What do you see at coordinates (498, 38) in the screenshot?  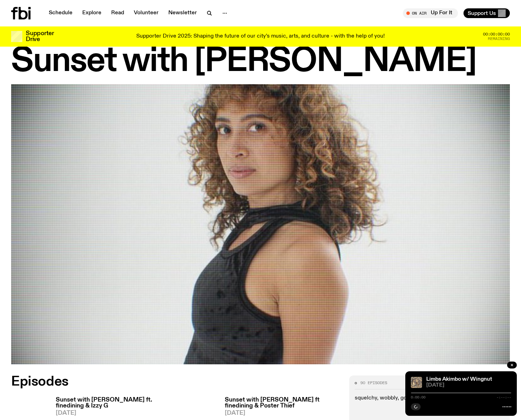 I see `span: Remaining` at bounding box center [498, 38].